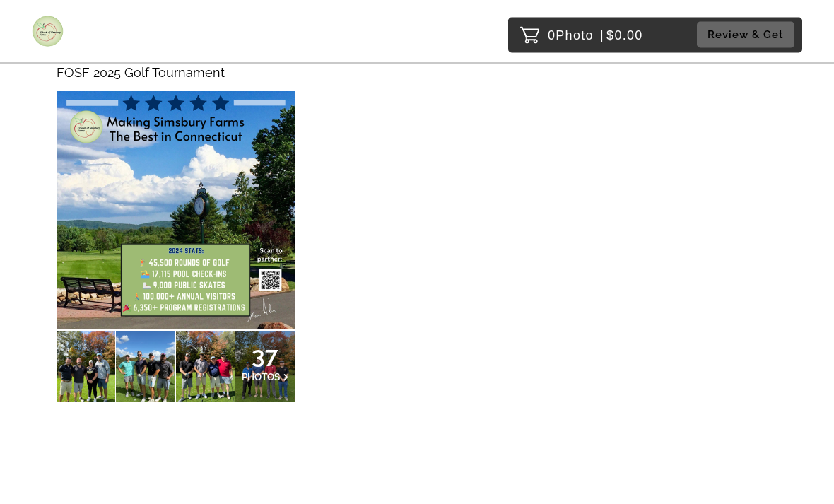 This screenshot has width=834, height=504. Describe the element at coordinates (175, 232) in the screenshot. I see `a: FOSF 2025 Golf Tournament37PHOTOS` at that location.